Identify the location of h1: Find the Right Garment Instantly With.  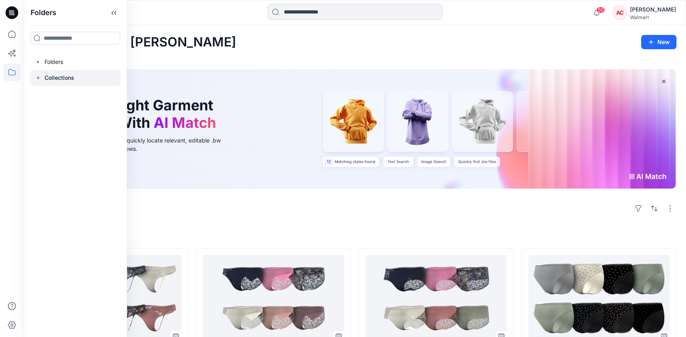
(137, 114).